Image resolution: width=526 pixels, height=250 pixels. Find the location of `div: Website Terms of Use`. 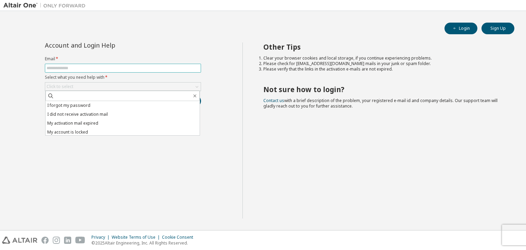

div: Website Terms of Use is located at coordinates (137, 237).